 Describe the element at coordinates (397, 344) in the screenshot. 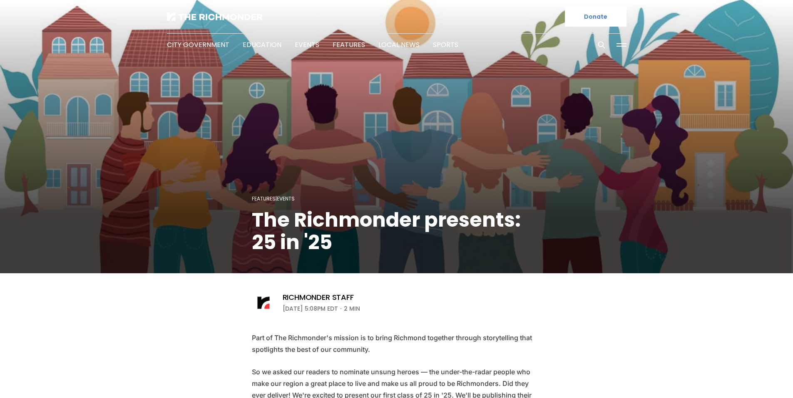

I see `p: Part of The Richmonder's mission is to bring Richmond together through storytelling that spotligh...` at that location.